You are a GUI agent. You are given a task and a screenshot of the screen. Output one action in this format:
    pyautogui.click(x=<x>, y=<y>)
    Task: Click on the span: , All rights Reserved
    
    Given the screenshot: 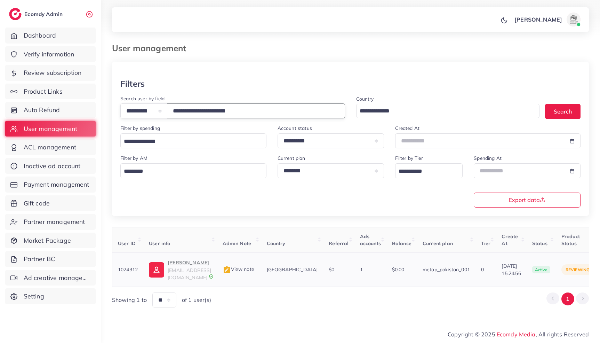 What is the action you would take?
    pyautogui.click(x=562, y=334)
    